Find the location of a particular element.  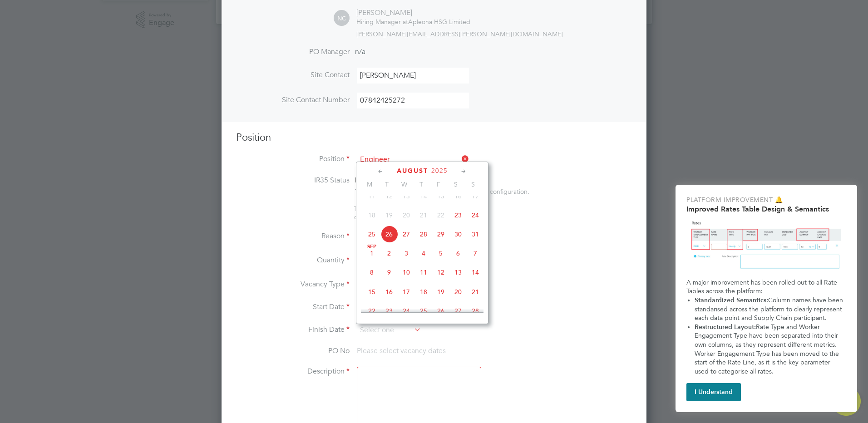

label: PO No is located at coordinates (293, 351).